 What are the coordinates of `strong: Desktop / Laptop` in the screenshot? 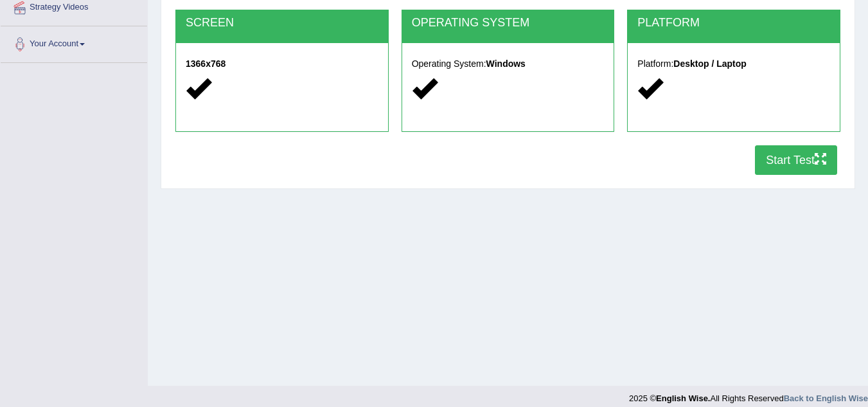 It's located at (710, 64).